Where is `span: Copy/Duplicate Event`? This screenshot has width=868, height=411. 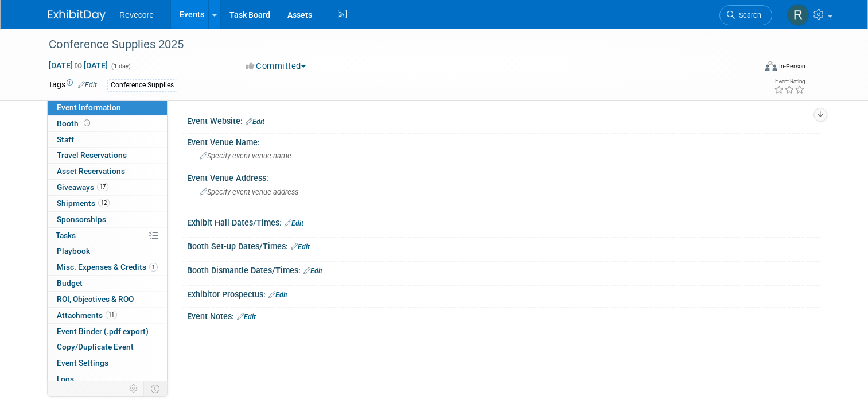 span: Copy/Duplicate Event is located at coordinates (95, 347).